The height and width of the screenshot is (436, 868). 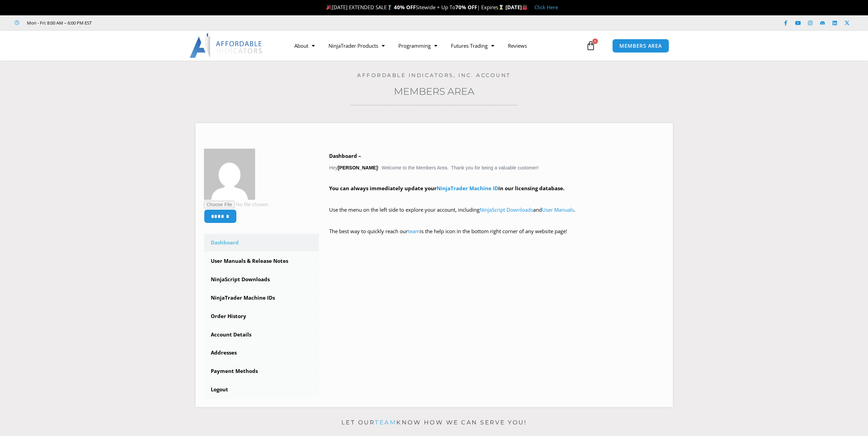 I want to click on a: NinjaTrader Products, so click(x=357, y=45).